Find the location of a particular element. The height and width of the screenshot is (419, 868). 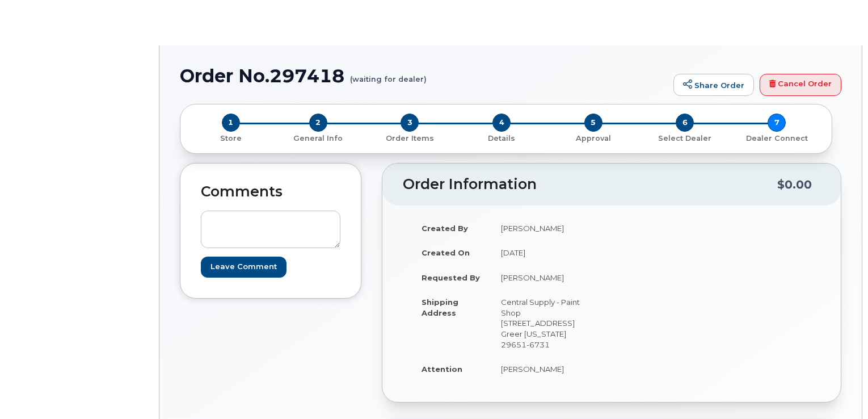

h1: Order No.297418 is located at coordinates (424, 75).